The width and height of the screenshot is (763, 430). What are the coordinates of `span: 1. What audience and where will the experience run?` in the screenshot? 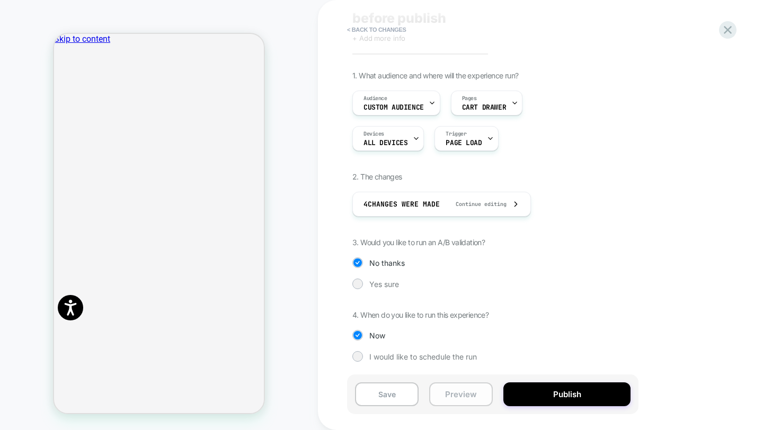 It's located at (435, 75).